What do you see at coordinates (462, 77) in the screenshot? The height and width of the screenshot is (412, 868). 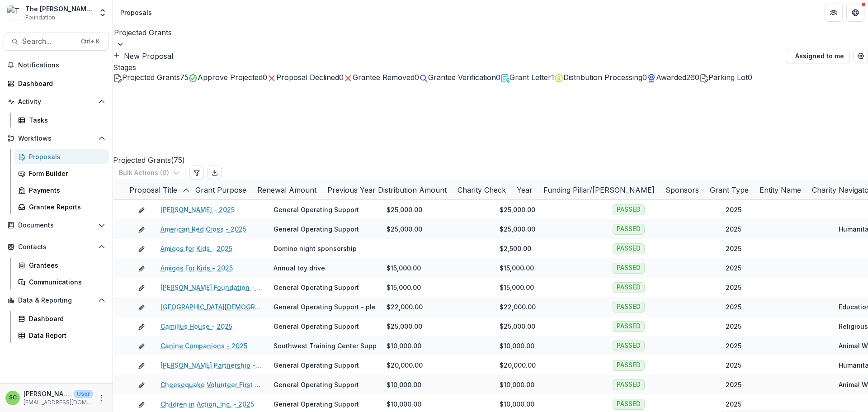 I see `span: Grantee Verification` at bounding box center [462, 77].